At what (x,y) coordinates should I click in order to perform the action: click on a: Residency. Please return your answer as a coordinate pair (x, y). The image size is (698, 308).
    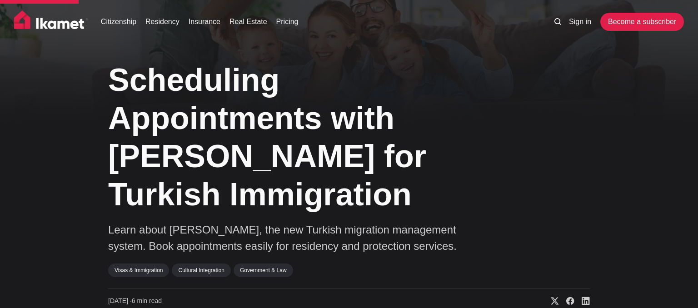
    Looking at the image, I should click on (162, 22).